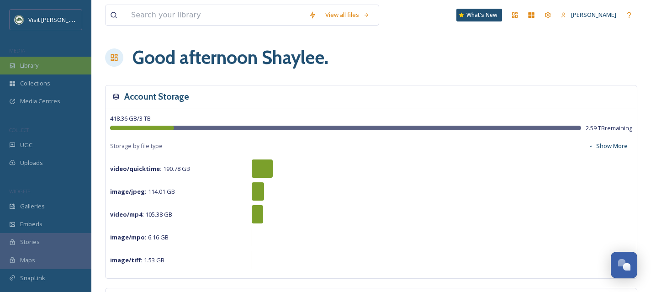  I want to click on span: 418.36 GB / 3 TB, so click(130, 118).